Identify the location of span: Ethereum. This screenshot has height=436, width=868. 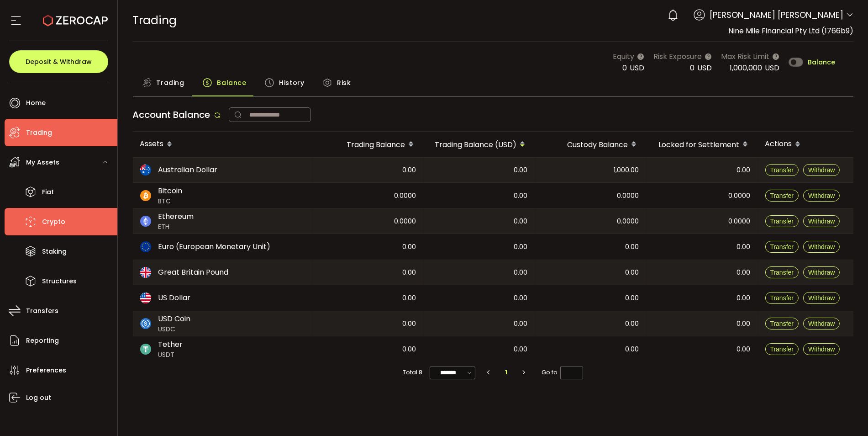
(177, 217).